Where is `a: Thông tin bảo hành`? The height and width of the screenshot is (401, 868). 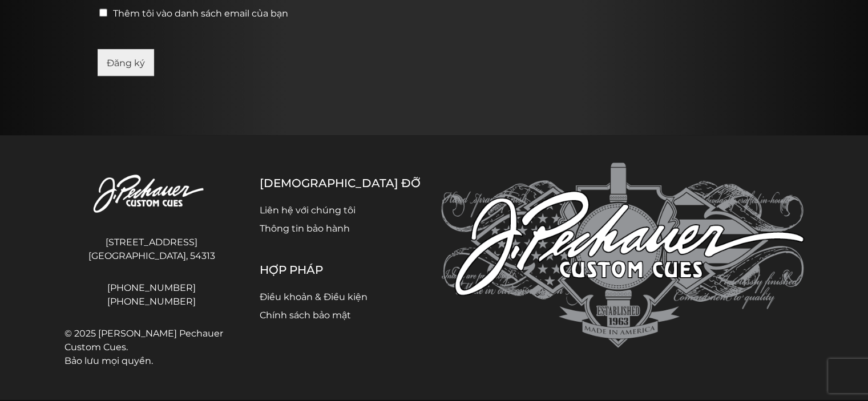 a: Thông tin bảo hành is located at coordinates (305, 228).